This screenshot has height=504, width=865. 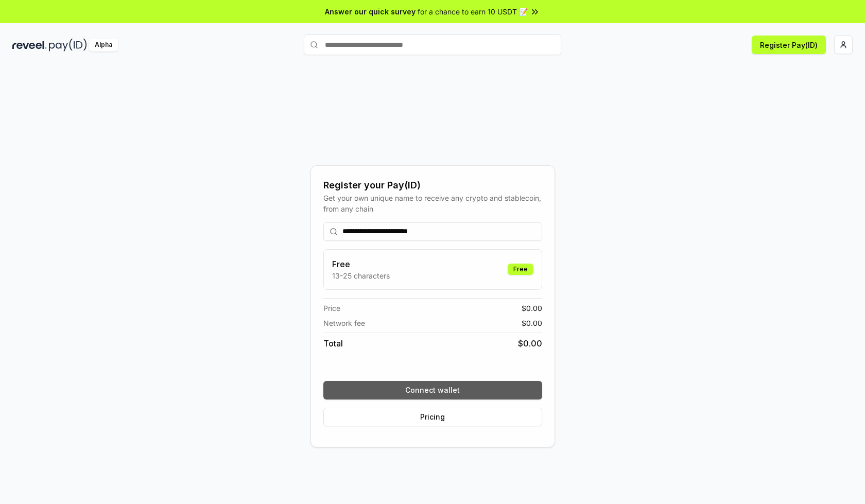 What do you see at coordinates (332, 308) in the screenshot?
I see `span: Price` at bounding box center [332, 308].